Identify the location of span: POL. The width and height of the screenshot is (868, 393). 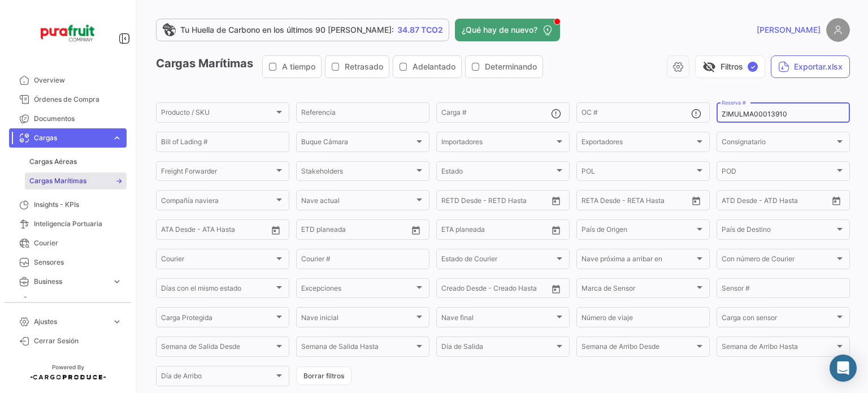
(638, 173).